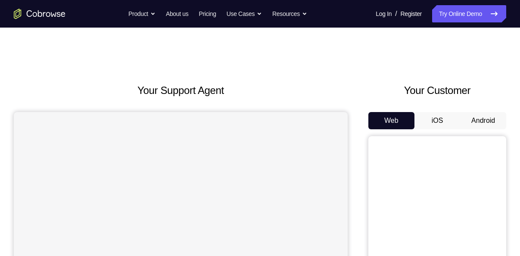 The height and width of the screenshot is (256, 520). What do you see at coordinates (40, 14) in the screenshot?
I see `a: Go to the home page` at bounding box center [40, 14].